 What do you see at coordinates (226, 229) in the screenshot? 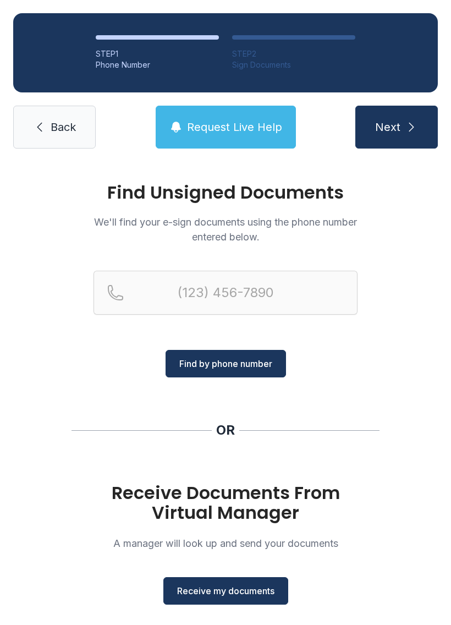
I see `p: We'll find your e-sign documents using the phone number entered below.` at bounding box center [226, 229].